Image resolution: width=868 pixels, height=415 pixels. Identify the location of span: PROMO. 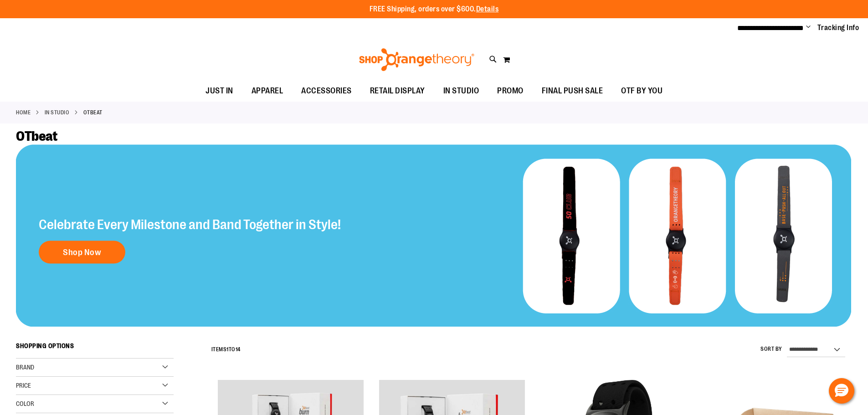
(510, 91).